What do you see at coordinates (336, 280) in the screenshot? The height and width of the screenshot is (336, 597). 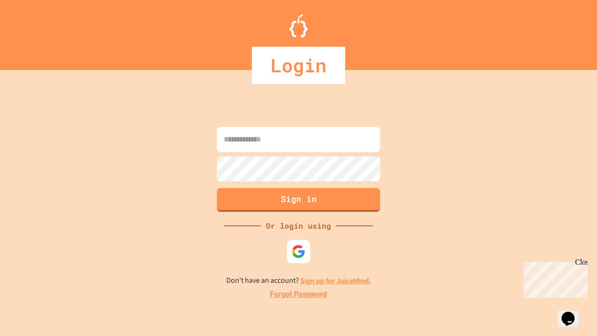 I see `a: Sign up for JuiceMind.` at bounding box center [336, 280].